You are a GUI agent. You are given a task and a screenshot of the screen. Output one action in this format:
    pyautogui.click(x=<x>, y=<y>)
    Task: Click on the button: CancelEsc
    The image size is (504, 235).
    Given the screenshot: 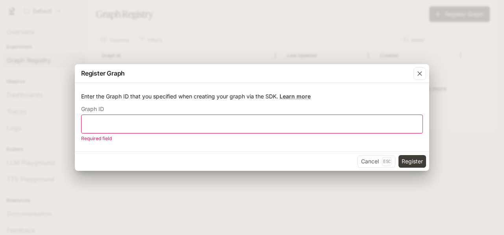 What is the action you would take?
    pyautogui.click(x=376, y=161)
    